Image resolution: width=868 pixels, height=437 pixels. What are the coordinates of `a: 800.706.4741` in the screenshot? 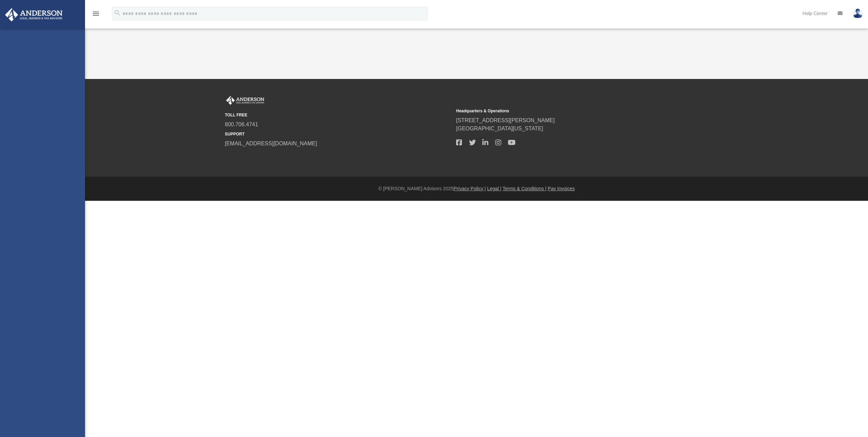 It's located at (241, 124).